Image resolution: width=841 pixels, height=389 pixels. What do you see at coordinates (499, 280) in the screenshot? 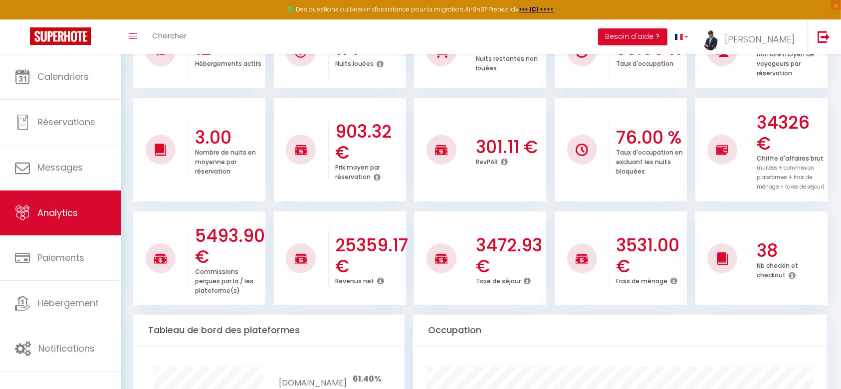
I see `p: Taxe de séjour` at bounding box center [499, 280].